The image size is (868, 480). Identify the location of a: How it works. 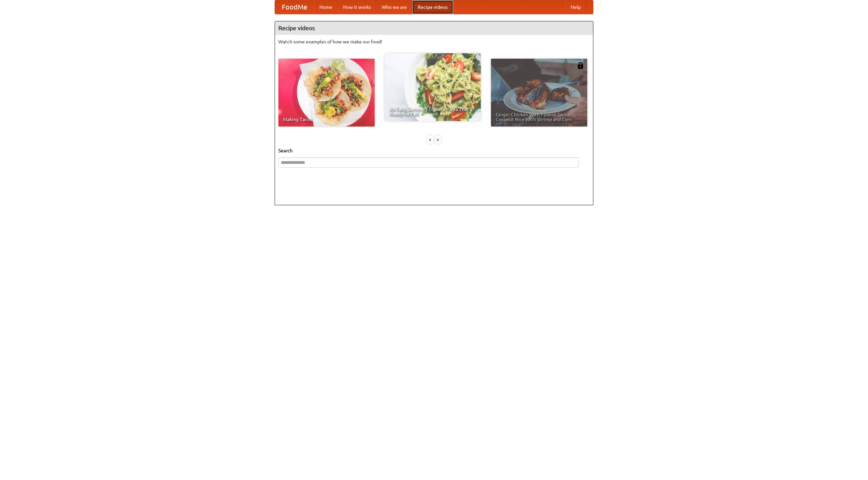
(357, 7).